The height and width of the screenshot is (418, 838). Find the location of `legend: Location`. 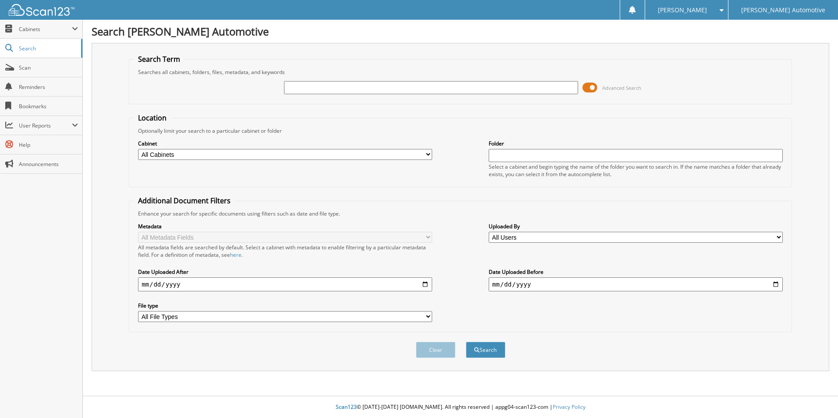

legend: Location is located at coordinates (152, 118).